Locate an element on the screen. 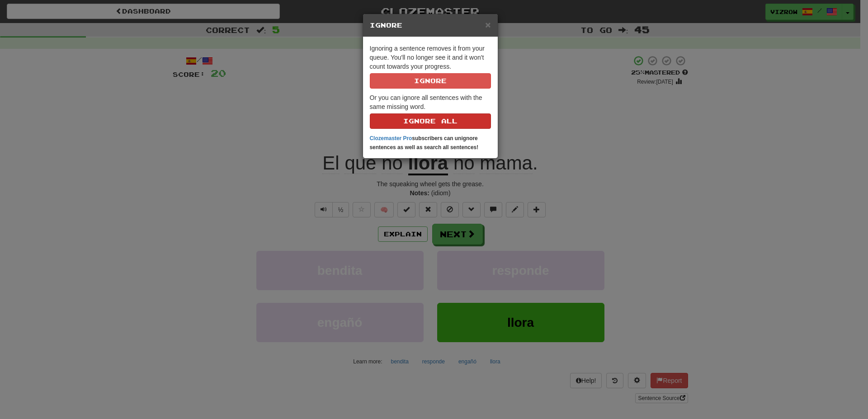  button: Ignore All is located at coordinates (430, 121).